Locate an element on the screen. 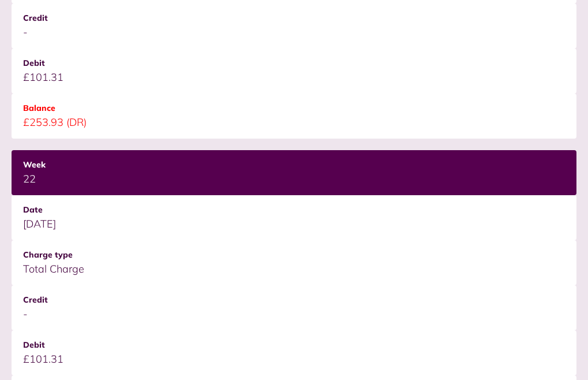 The width and height of the screenshot is (588, 380). td: Total Charge is located at coordinates (294, 263).